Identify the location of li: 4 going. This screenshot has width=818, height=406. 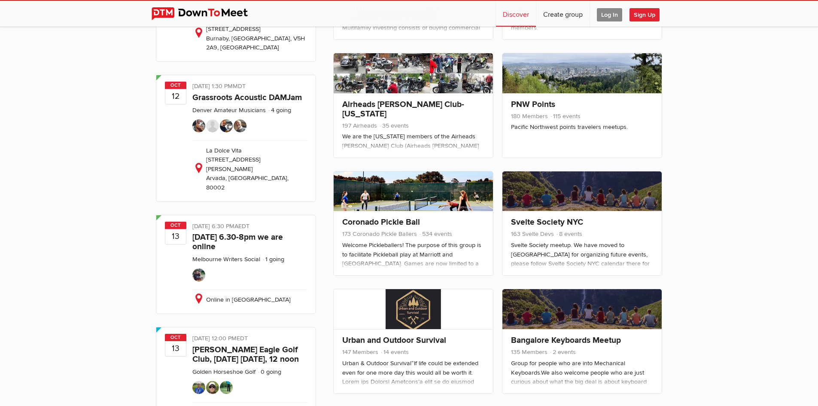
(279, 110).